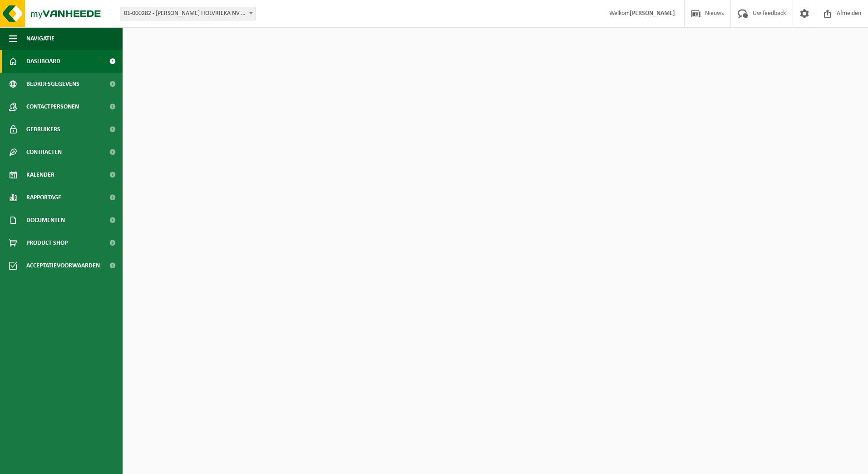 This screenshot has width=868, height=474. I want to click on span: Kalender, so click(40, 175).